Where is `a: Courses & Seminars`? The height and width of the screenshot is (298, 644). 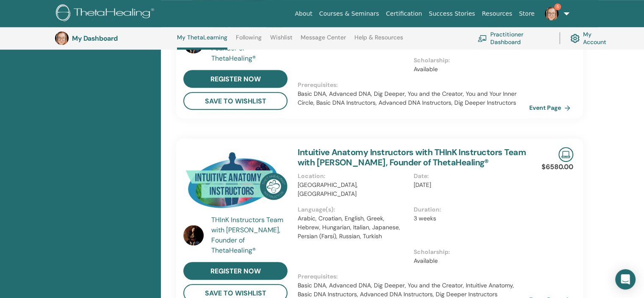 a: Courses & Seminars is located at coordinates (349, 14).